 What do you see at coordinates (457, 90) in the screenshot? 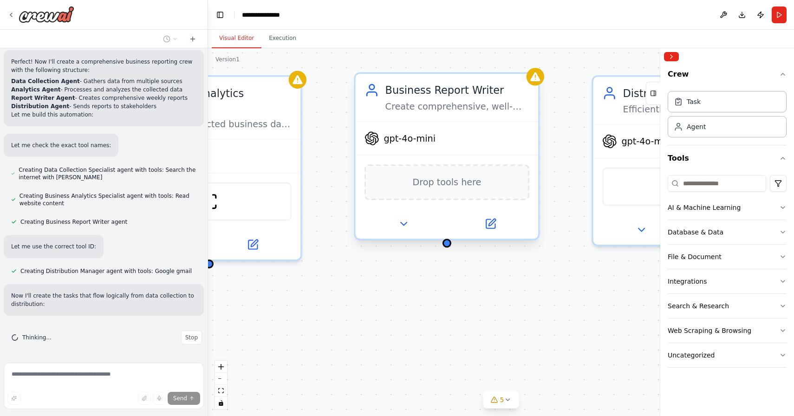
I see `div: Business Report Writer` at bounding box center [457, 90].